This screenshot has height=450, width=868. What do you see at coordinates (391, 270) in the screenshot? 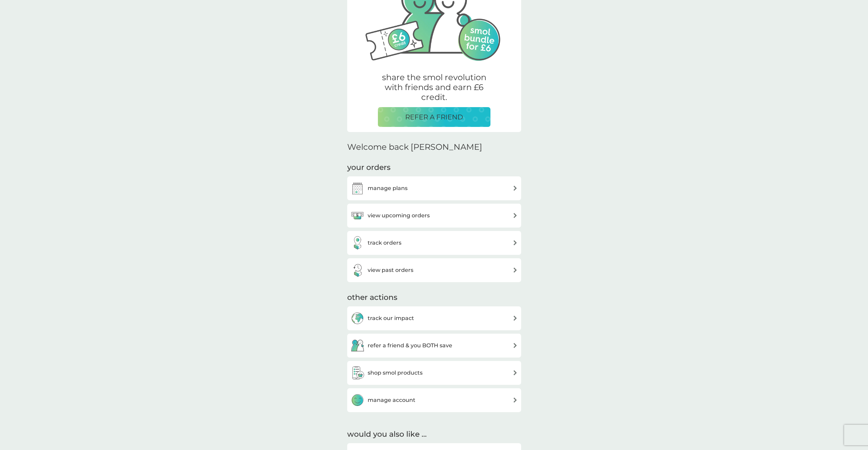
I see `h3: view past orders` at bounding box center [391, 270].